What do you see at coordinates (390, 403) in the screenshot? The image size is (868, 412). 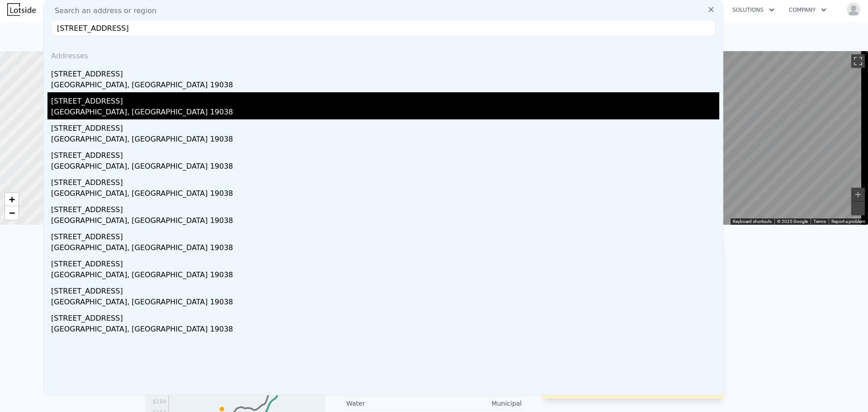 I see `div: Water` at bounding box center [390, 403].